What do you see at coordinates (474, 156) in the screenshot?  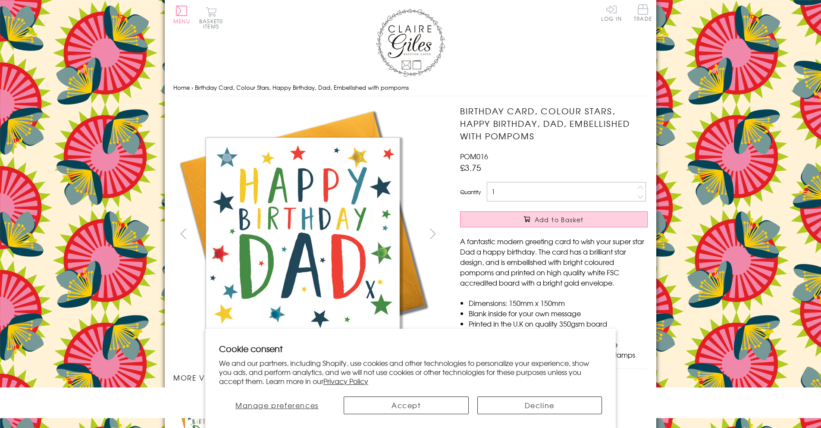 I see `span: POM016` at bounding box center [474, 156].